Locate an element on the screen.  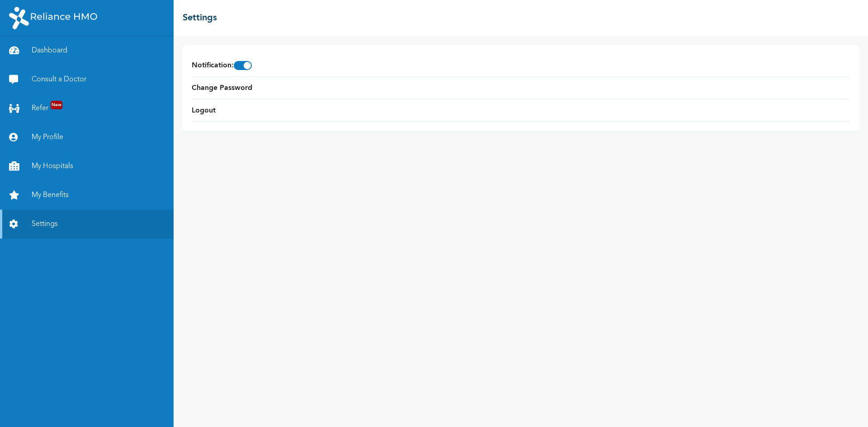
span: New is located at coordinates (57, 105).